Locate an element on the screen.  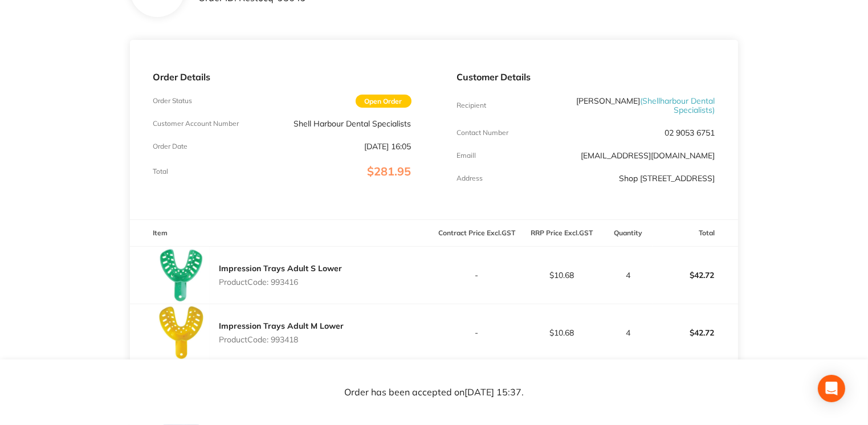
p: Order Details is located at coordinates (281, 77).